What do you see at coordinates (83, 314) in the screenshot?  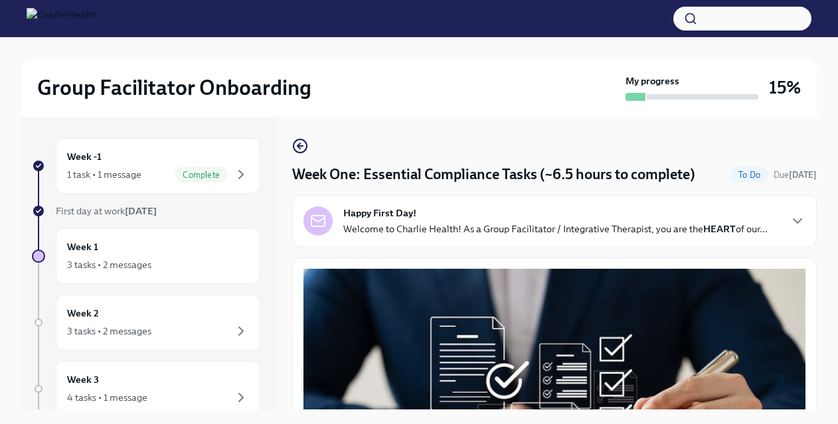 I see `h6: Week 2` at bounding box center [83, 314].